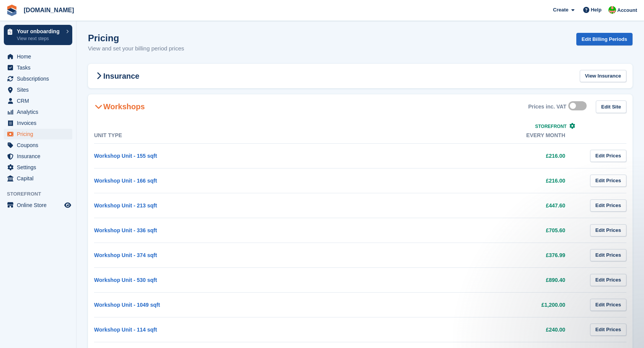  Describe the element at coordinates (40, 67) in the screenshot. I see `span: Tasks` at that location.